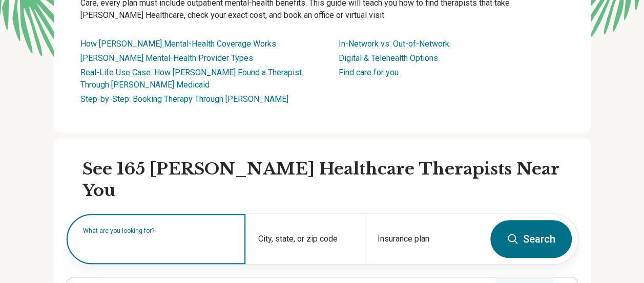 The image size is (644, 283). Describe the element at coordinates (394, 43) in the screenshot. I see `a: In-Network vs. Out-of-Network:` at that location.